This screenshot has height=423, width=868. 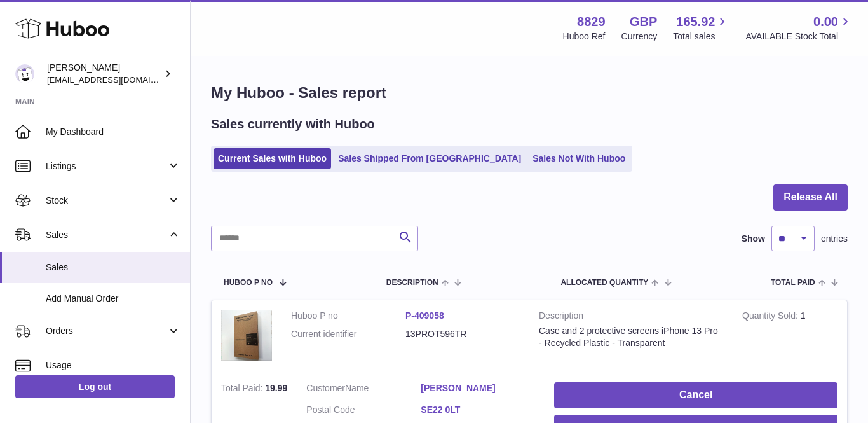 I want to click on a: SE22 0LT, so click(x=477, y=410).